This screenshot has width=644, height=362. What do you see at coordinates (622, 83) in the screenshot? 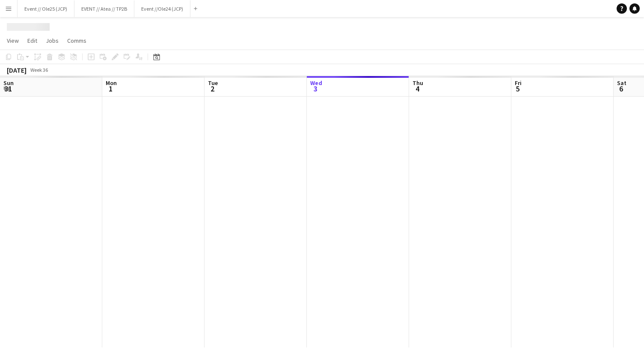
I see `span: Sat` at bounding box center [622, 83].